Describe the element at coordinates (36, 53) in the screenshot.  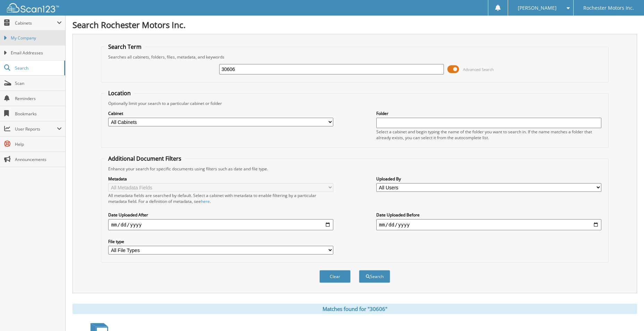
I see `span: Email Addresses` at that location.